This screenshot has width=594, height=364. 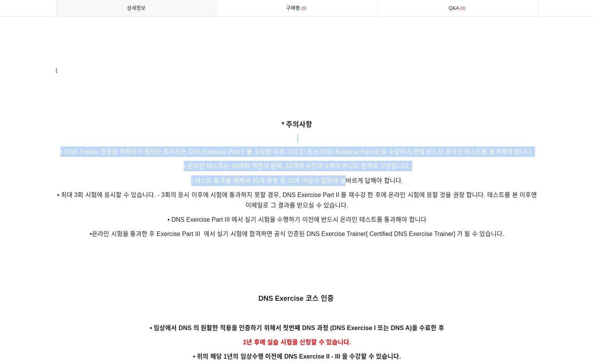 I want to click on span: • 최대 3회 시험에 응시할 수 있습니다. - 3회의 응시 이후에 시험에 통과하지 못할 경우, DNS Exercise Part II 를 재수강 한 후에 온라인 시험에 응할 것..., so click(x=297, y=200).